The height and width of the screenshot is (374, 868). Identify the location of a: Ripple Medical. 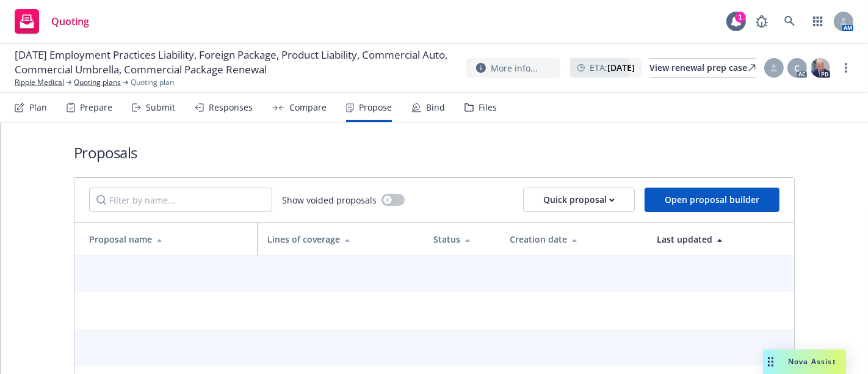
(39, 83).